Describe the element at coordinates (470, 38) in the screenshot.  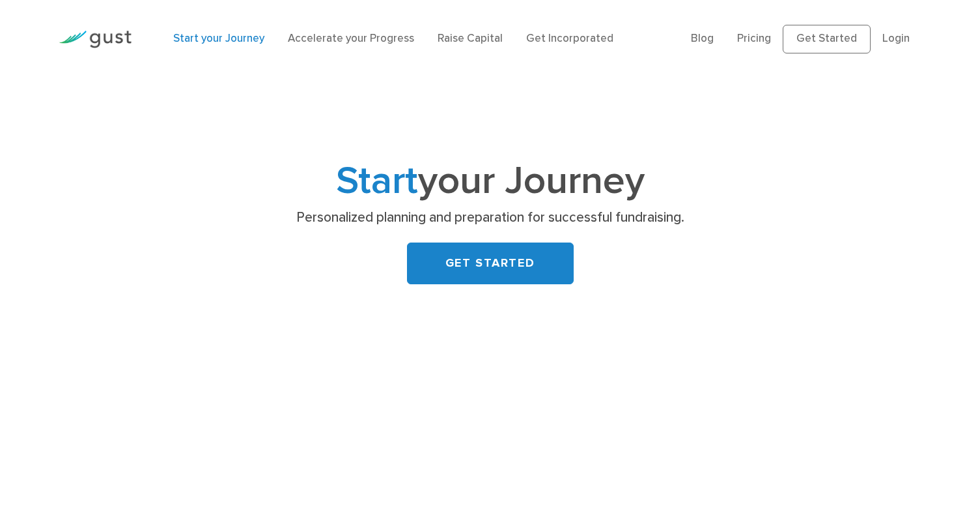
I see `a: Raise Capital` at that location.